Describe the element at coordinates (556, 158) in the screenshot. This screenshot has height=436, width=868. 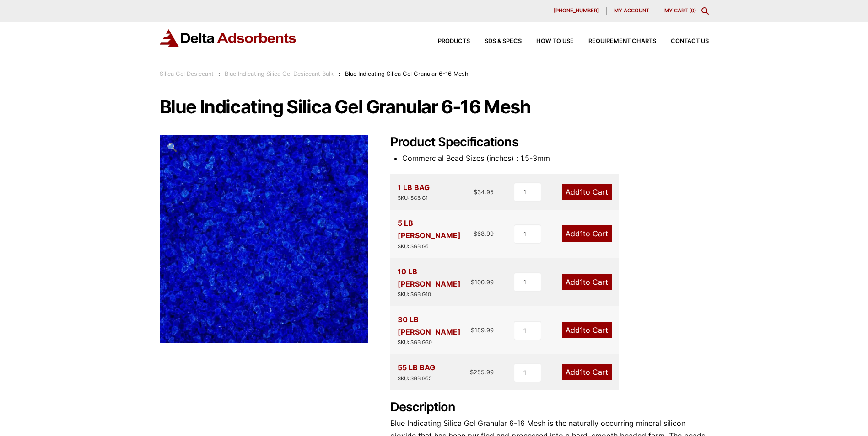
I see `li: Commercial Bead Sizes (inches) : 1.5-3mm` at that location.